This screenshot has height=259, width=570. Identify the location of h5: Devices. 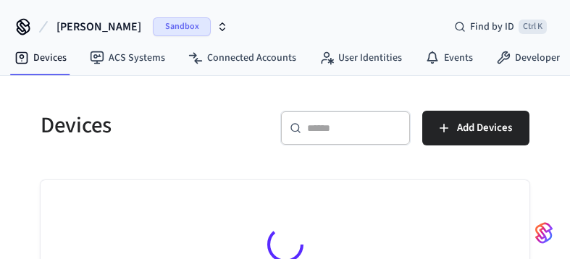
(151, 125).